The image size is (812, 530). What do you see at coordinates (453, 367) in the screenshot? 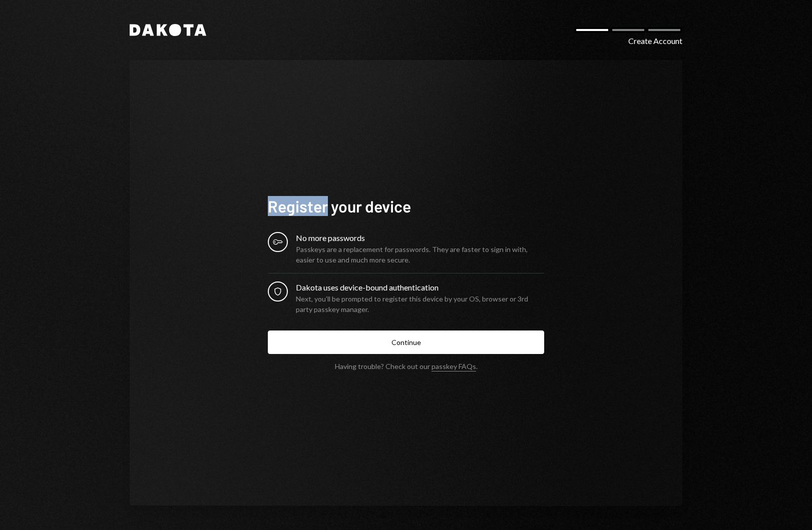
I see `a: passkey FAQs` at bounding box center [453, 367].